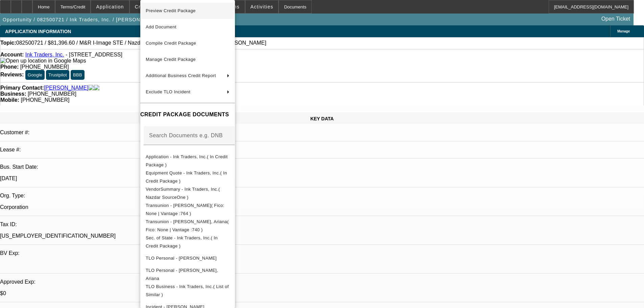 The image size is (644, 308). I want to click on button: TLO Personal - Flores Armenta, Ariana, so click(187, 275).